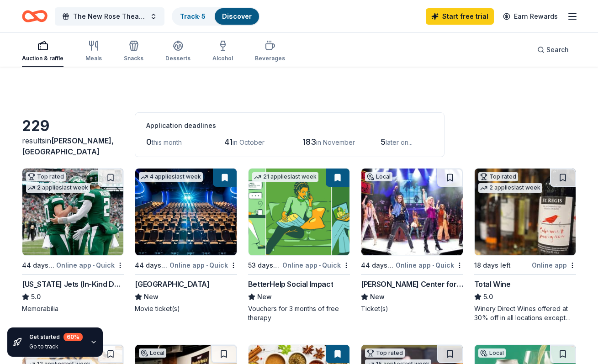  What do you see at coordinates (149, 141) in the screenshot?
I see `span: 0` at bounding box center [149, 141].